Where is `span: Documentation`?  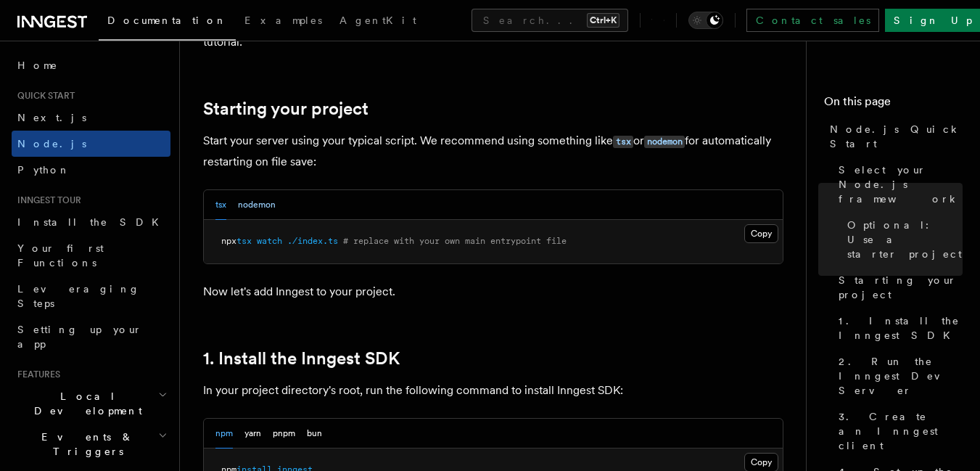
span: Documentation is located at coordinates (167, 21).